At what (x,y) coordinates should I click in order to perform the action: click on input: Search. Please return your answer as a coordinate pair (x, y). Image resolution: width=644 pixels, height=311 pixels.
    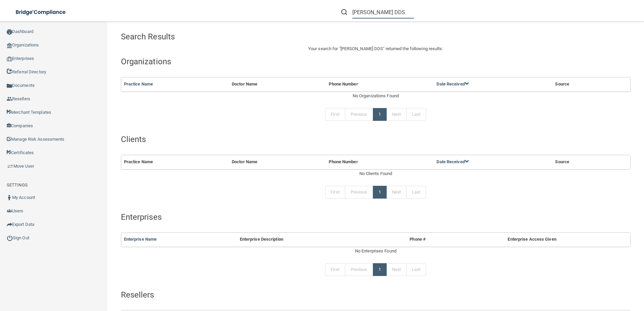
    Looking at the image, I should click on (383, 12).